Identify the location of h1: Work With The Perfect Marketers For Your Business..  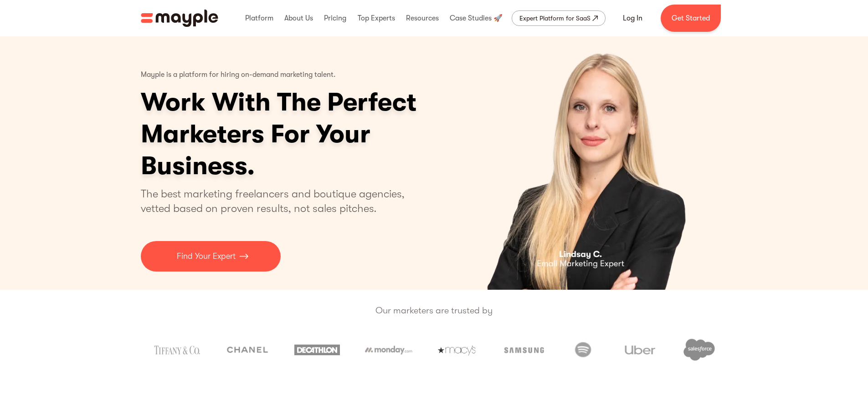
(314, 135).